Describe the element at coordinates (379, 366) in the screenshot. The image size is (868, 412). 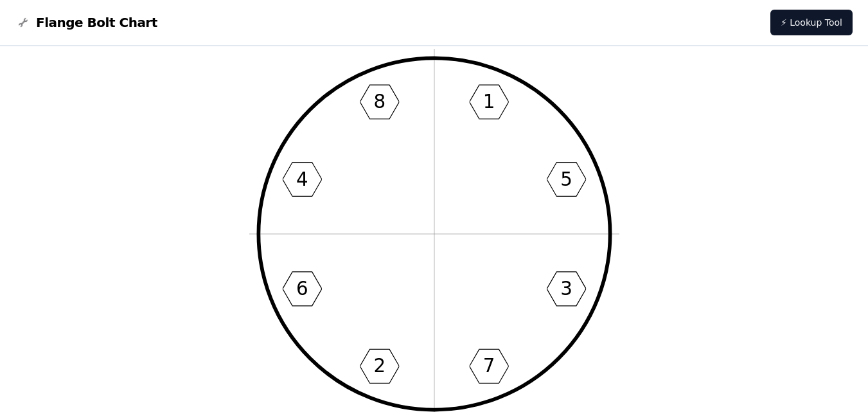
I see `text: 2` at that location.